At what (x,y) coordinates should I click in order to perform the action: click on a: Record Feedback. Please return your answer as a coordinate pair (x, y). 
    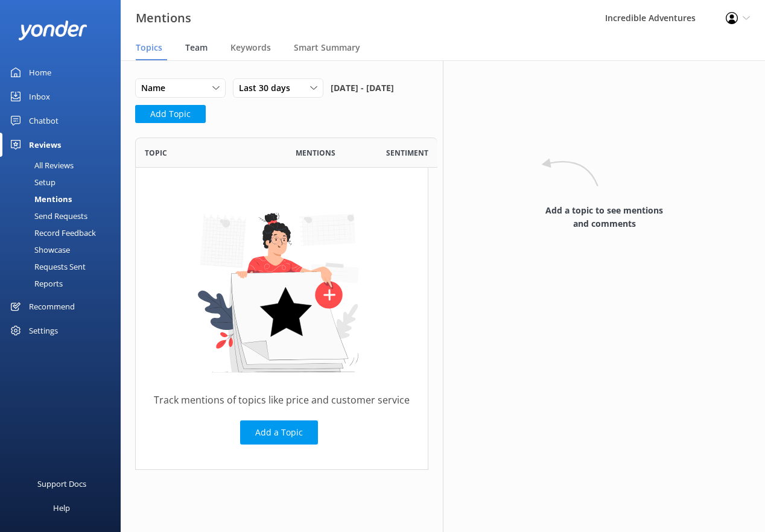
    Looking at the image, I should click on (64, 233).